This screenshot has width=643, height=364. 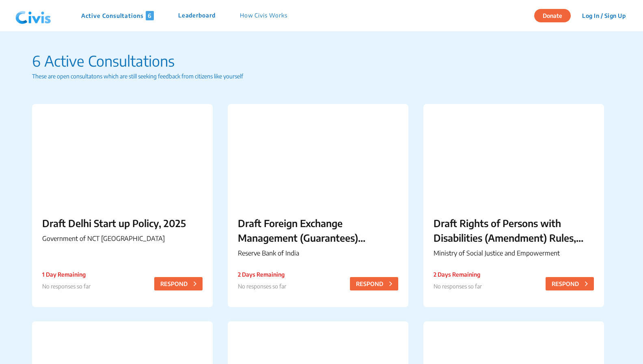 What do you see at coordinates (552, 16) in the screenshot?
I see `button: Donate` at bounding box center [552, 16].